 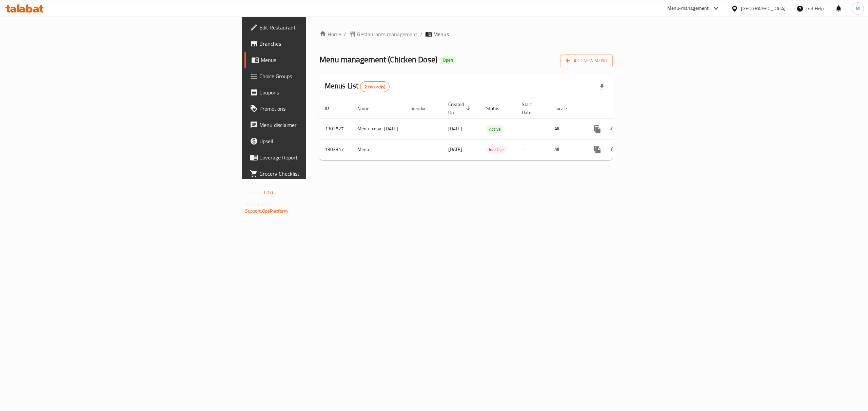 What do you see at coordinates (857, 9) in the screenshot?
I see `span: M` at bounding box center [857, 9].